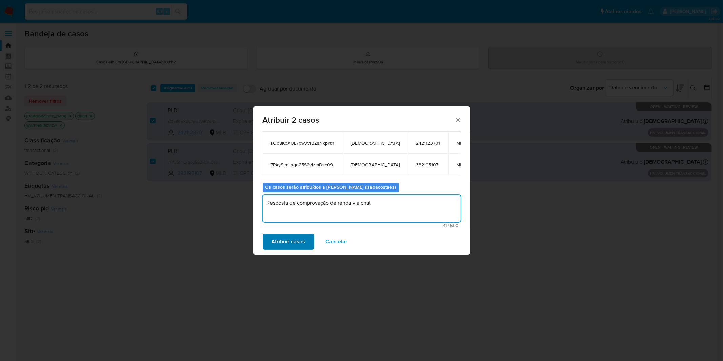 The height and width of the screenshot is (361, 723). What do you see at coordinates (303, 143) in the screenshot?
I see `span: sQb8KpXUL7pwJViBZsNkpKth` at bounding box center [303, 143].